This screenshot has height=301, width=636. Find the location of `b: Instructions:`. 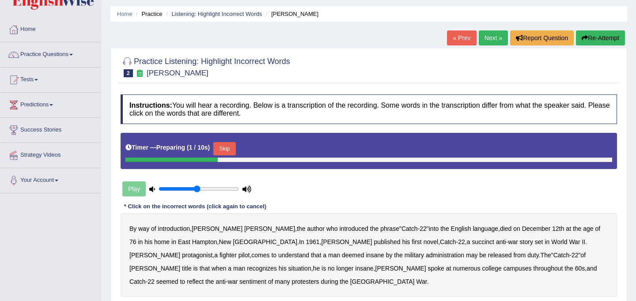

b: Instructions: is located at coordinates (151, 105).